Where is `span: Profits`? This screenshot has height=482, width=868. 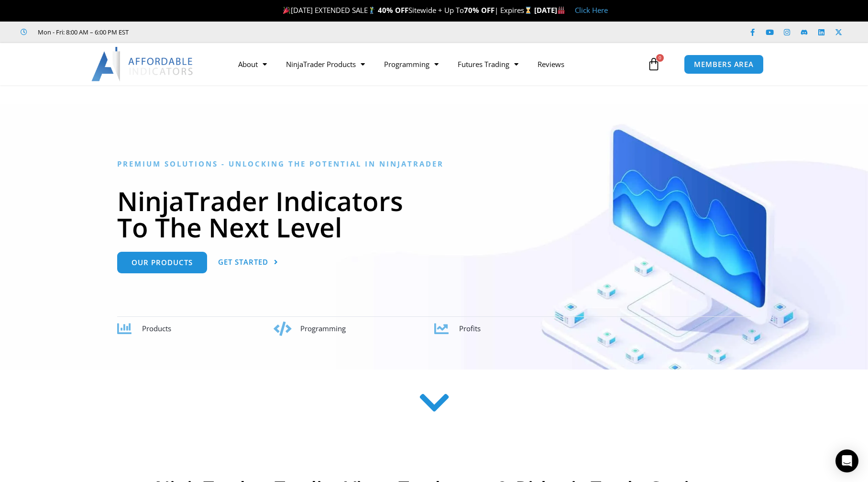 span: Profits is located at coordinates (470, 328).